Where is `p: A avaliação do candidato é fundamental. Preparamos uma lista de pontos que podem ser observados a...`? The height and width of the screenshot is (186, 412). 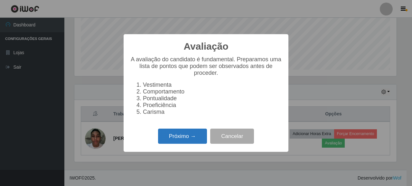 p: A avaliação do candidato é fundamental. Preparamos uma lista de pontos que podem ser observados a... is located at coordinates (206, 66).